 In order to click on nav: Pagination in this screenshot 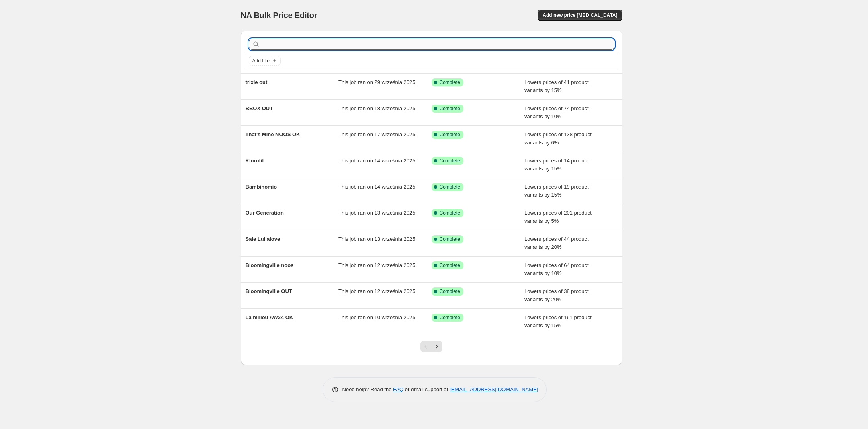, I will do `click(431, 347)`.